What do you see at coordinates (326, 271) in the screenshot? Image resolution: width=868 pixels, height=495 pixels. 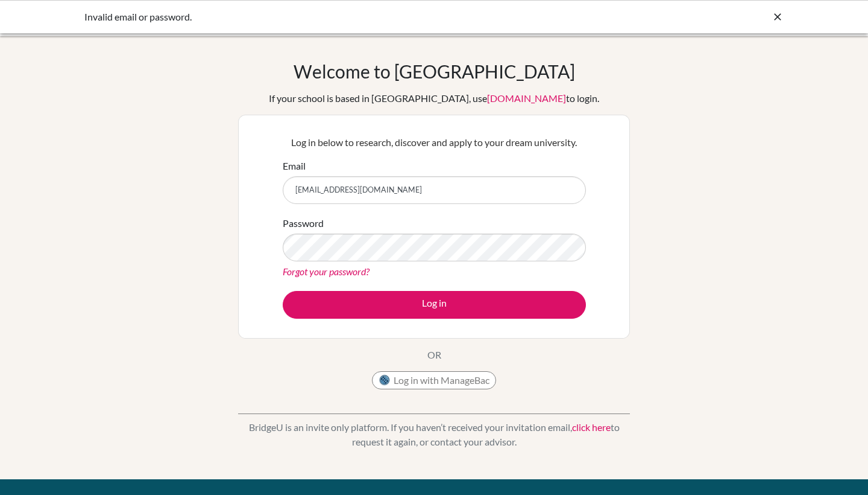 I see `a: Forgot your password?` at bounding box center [326, 271].